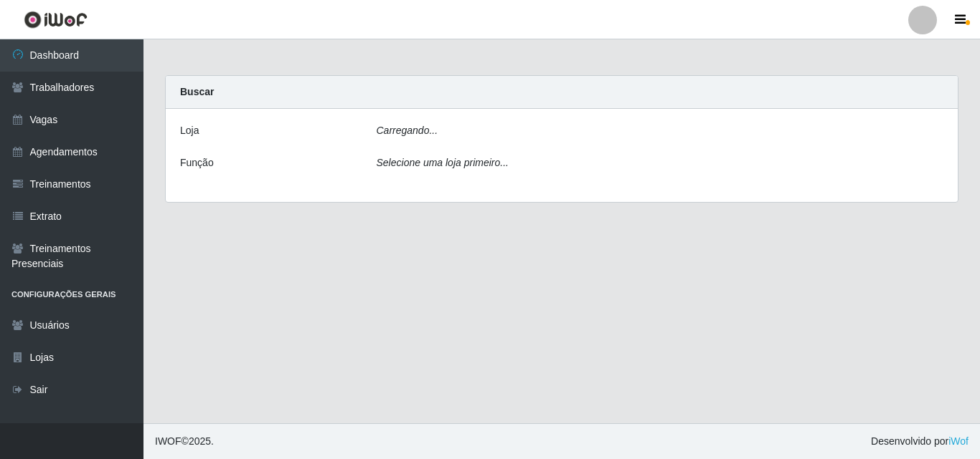  Describe the element at coordinates (189, 131) in the screenshot. I see `label: Loja` at that location.